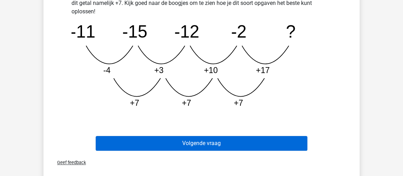 Image resolution: width=403 pixels, height=176 pixels. Describe the element at coordinates (187, 31) in the screenshot. I see `tspan: -12` at that location.